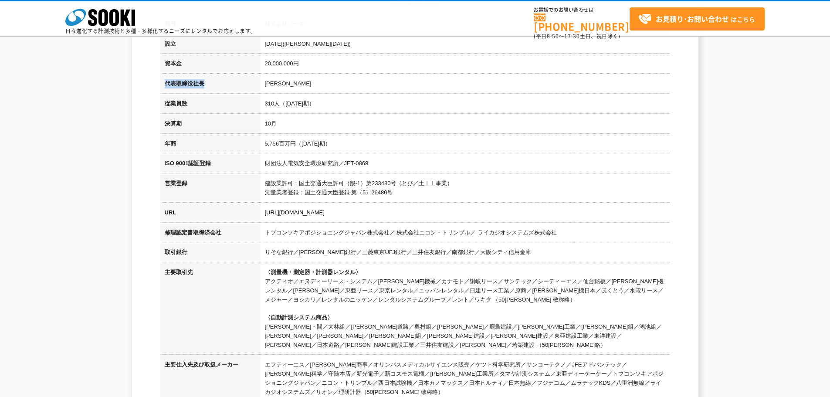 Image resolution: width=830 pixels, height=397 pixels. Describe the element at coordinates (465, 65) in the screenshot. I see `td: 20,000,000円` at that location.